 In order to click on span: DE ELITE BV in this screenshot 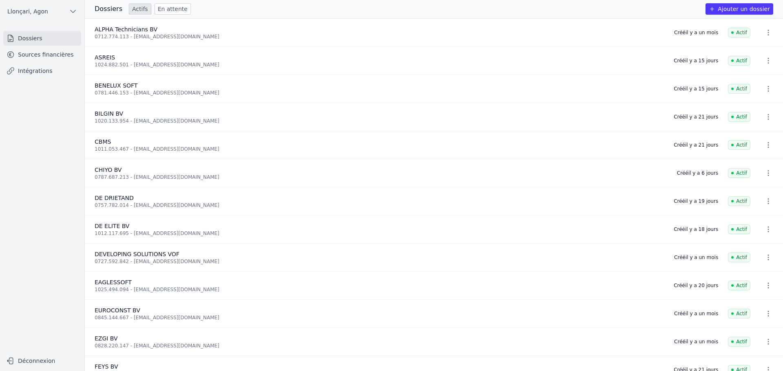, I will do `click(112, 226)`.